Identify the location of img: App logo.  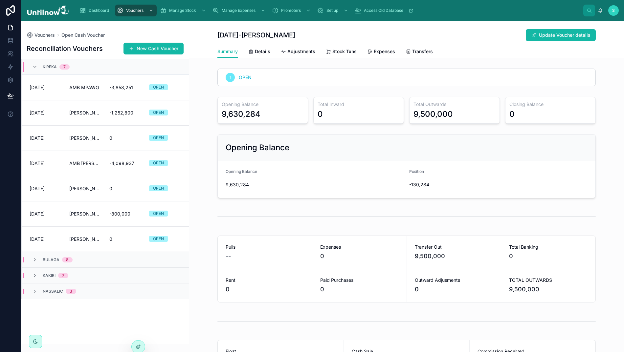
(48, 11).